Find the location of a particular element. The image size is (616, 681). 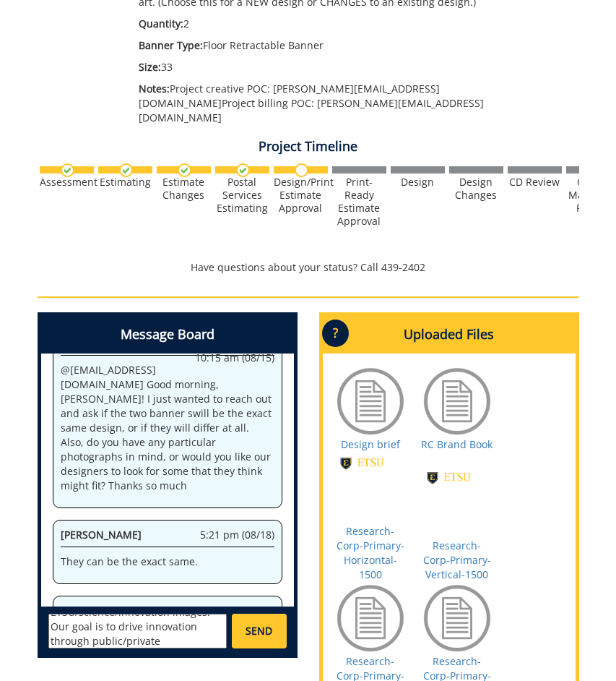

p: 33 is located at coordinates (315, 68).